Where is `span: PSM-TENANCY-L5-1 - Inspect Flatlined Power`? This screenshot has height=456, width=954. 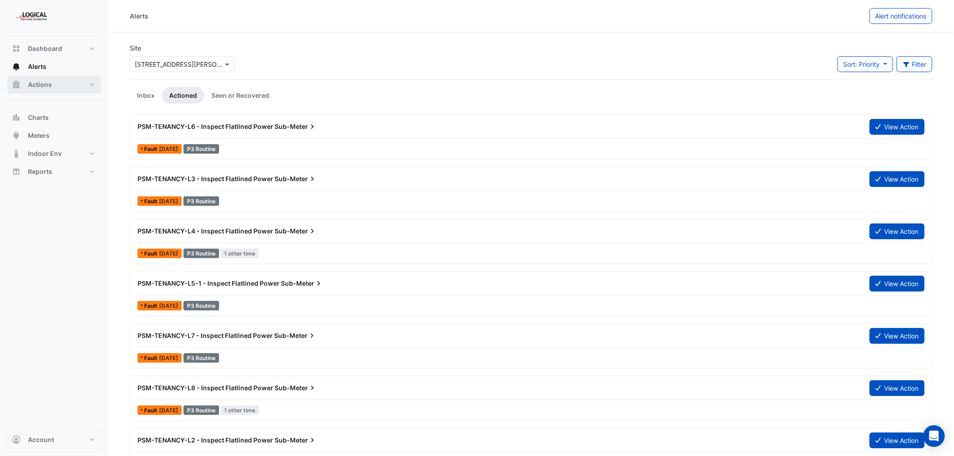 span: PSM-TENANCY-L5-1 - Inspect Flatlined Power is located at coordinates (208, 283).